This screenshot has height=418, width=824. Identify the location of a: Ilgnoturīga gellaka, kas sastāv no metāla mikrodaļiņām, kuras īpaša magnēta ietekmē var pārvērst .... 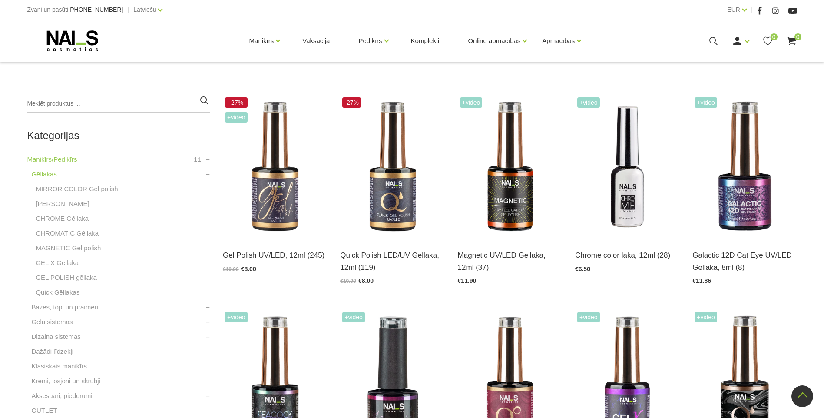
(510, 167).